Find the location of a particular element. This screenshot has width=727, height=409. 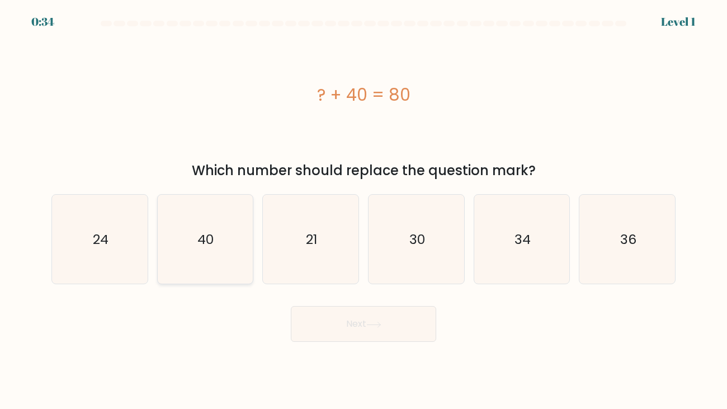

text: 21 is located at coordinates (311, 239).